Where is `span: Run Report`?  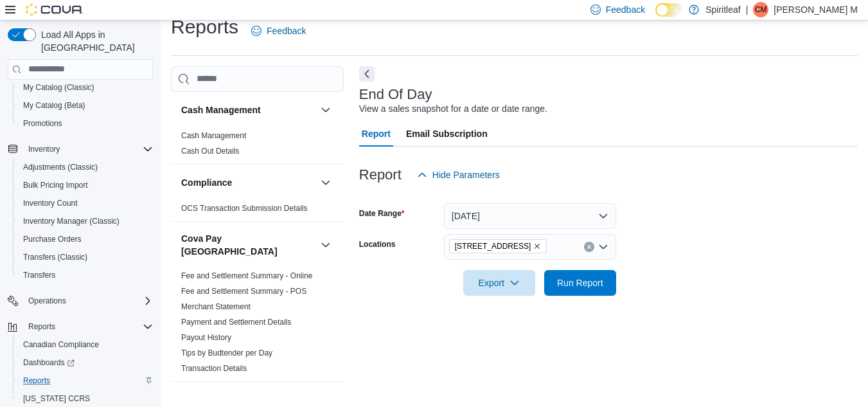
span: Run Report is located at coordinates (580, 283).